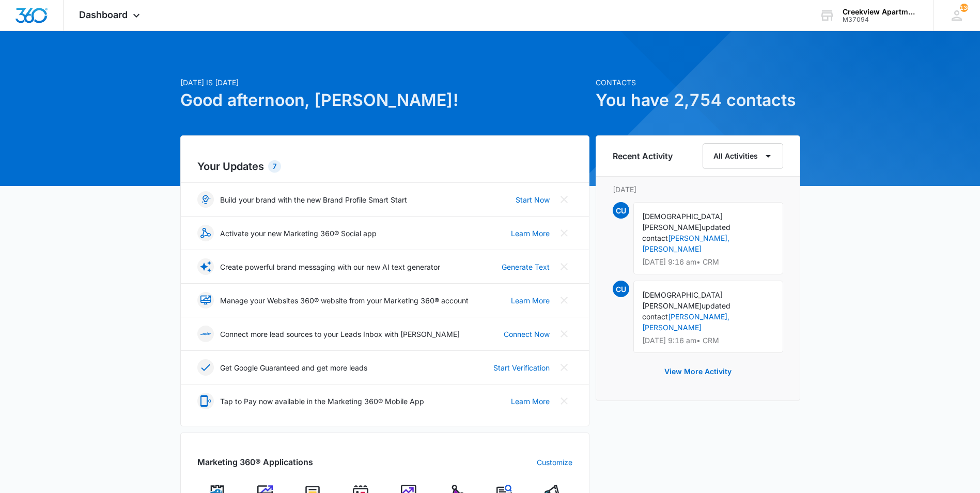 The height and width of the screenshot is (493, 980). I want to click on h1: You have 2,754 contacts, so click(698, 101).